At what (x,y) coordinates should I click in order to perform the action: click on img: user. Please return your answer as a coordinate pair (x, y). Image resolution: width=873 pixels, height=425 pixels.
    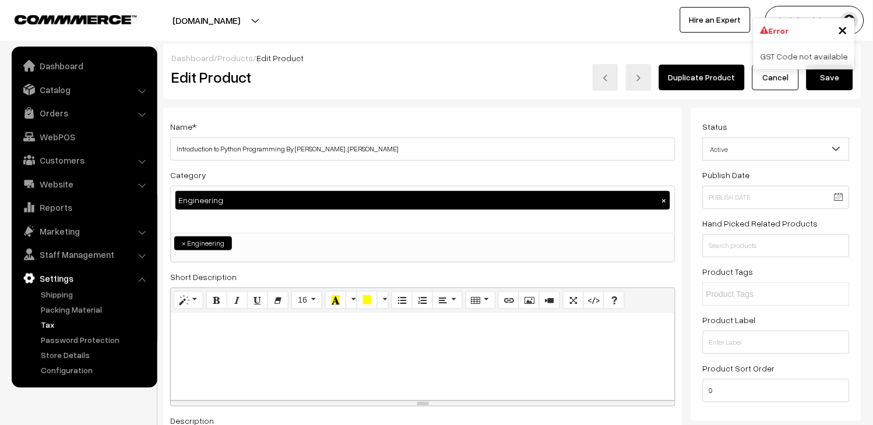
    Looking at the image, I should click on (850, 20).